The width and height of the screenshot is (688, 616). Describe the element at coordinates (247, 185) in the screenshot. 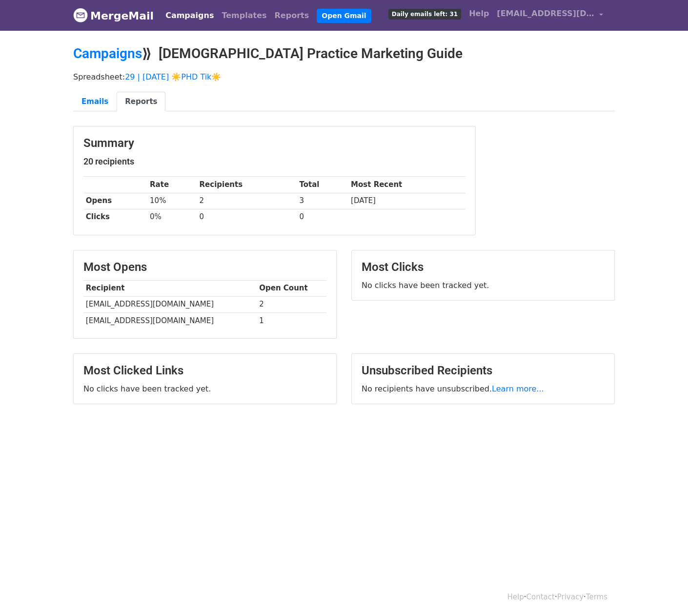

I see `th: Recipients` at that location.